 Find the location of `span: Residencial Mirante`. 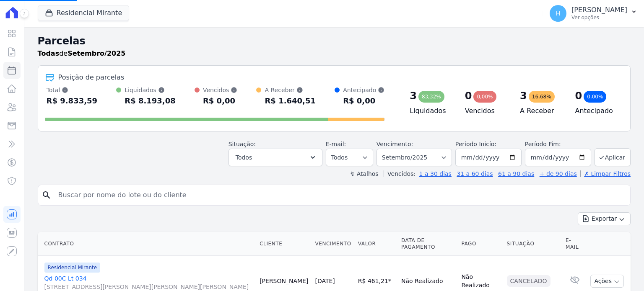

span: Residencial Mirante is located at coordinates (72, 268).